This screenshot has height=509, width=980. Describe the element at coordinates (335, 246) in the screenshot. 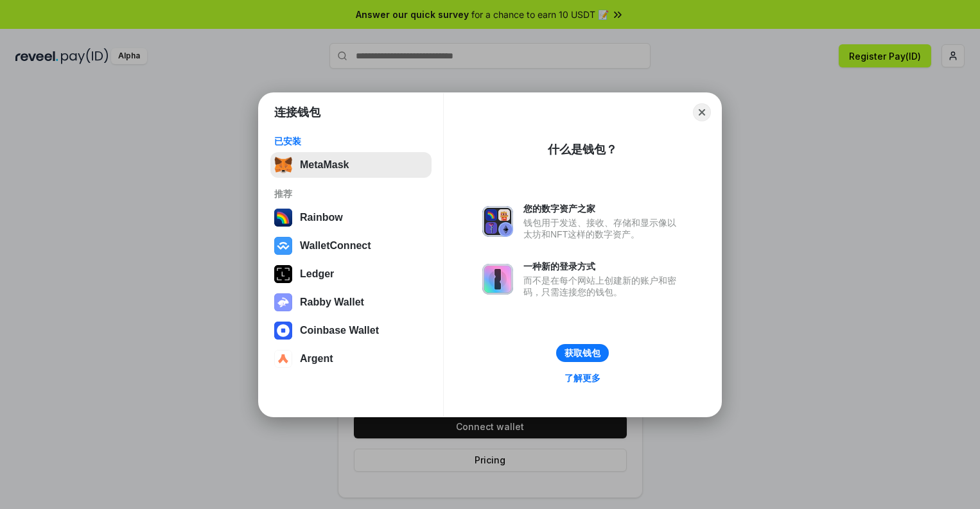

I see `div: WalletConnect` at that location.